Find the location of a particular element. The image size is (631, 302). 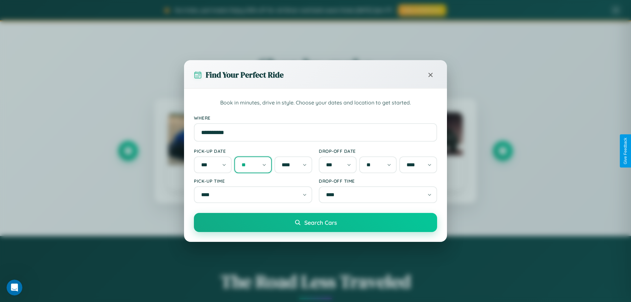

p: Book in minutes, drive in style. Choose your dates and location to get started. is located at coordinates (316, 103).